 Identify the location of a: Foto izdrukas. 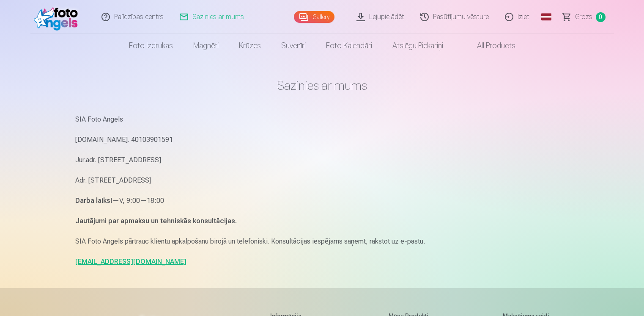
(151, 46).